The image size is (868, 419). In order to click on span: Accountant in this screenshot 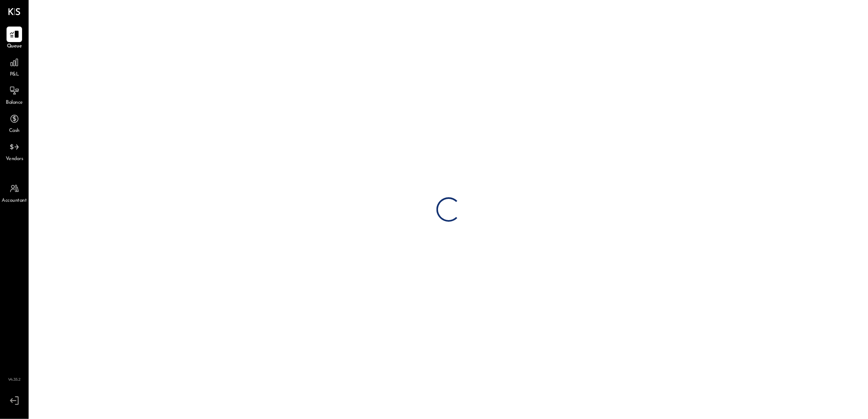, I will do `click(14, 201)`.